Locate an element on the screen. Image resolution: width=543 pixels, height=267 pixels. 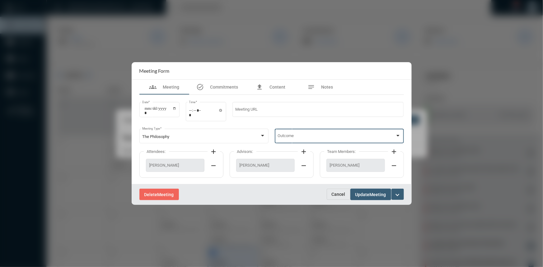
mat-icon: notes is located at coordinates (311, 87).